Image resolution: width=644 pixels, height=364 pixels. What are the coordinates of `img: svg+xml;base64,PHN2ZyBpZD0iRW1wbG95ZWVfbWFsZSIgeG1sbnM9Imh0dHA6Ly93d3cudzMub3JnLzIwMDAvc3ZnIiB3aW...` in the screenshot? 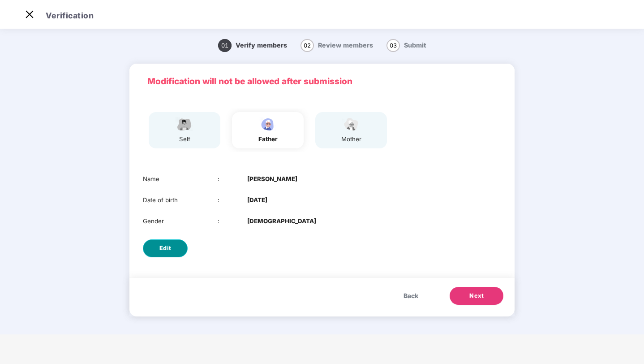 It's located at (185, 124).